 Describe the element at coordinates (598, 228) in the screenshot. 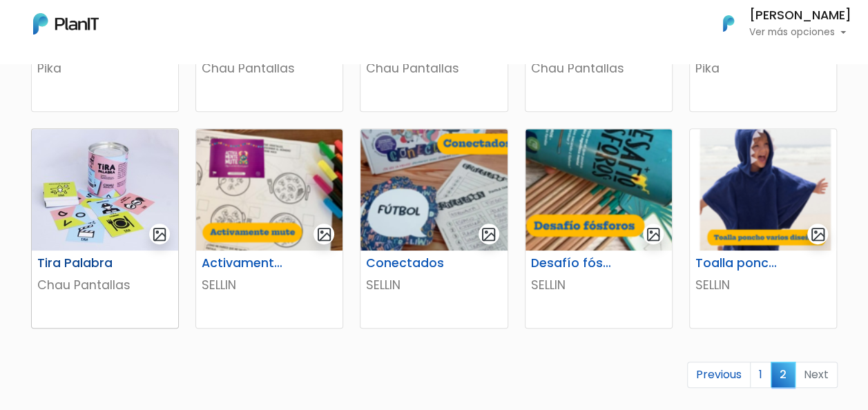

I see `a: gallery-light Desafío fósforos SELLIN` at that location.